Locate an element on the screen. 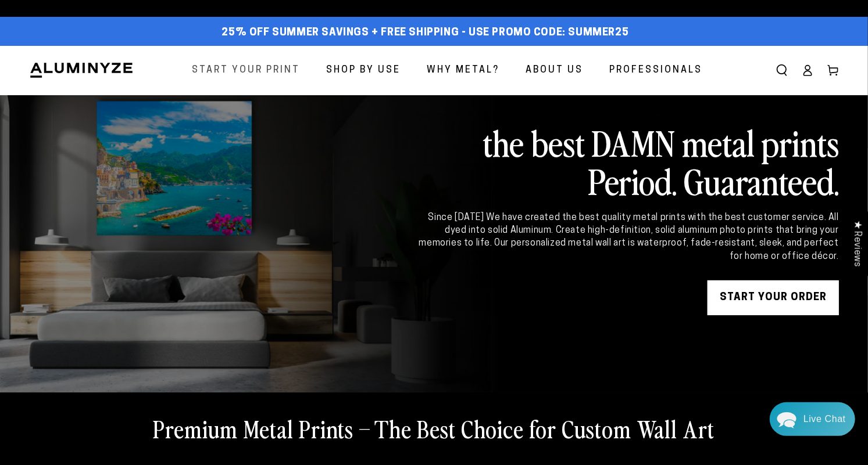  a: START YOUR Order is located at coordinates (773, 298).